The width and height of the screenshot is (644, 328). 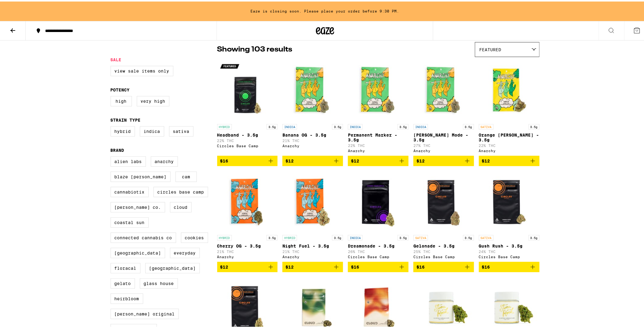 What do you see at coordinates (378, 249) in the screenshot?
I see `p: 26% THC` at bounding box center [378, 249].